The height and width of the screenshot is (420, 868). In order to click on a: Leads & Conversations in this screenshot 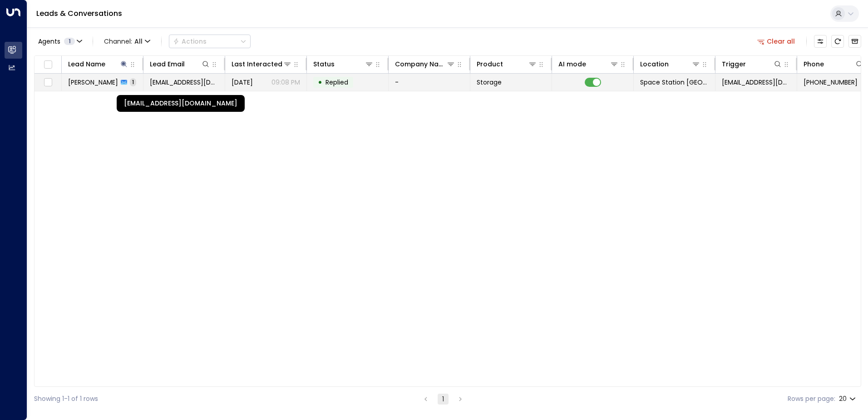, I will do `click(79, 13)`.